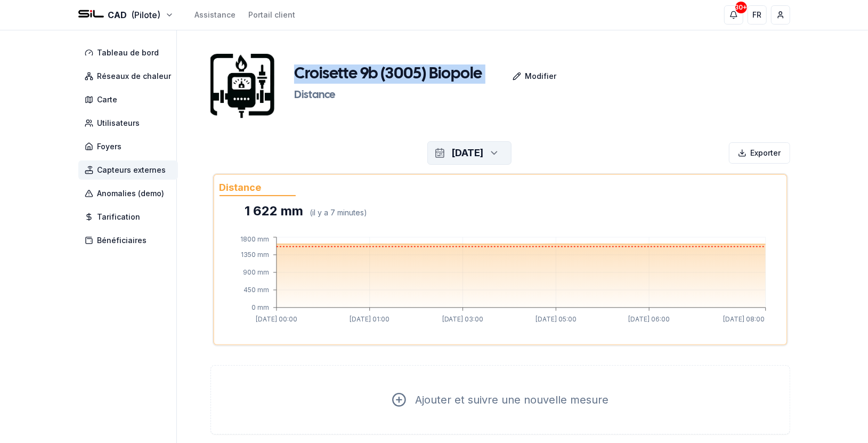 The height and width of the screenshot is (443, 868). Describe the element at coordinates (134, 76) in the screenshot. I see `span: Réseaux de chaleur` at that location.